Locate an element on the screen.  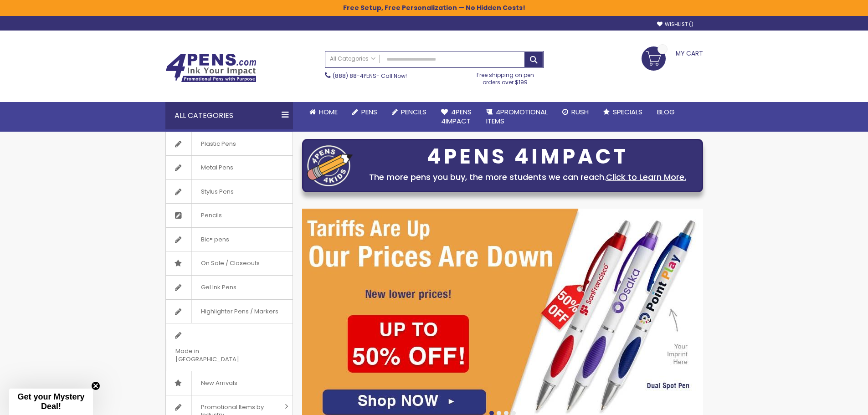
a: Home is located at coordinates (323, 112).